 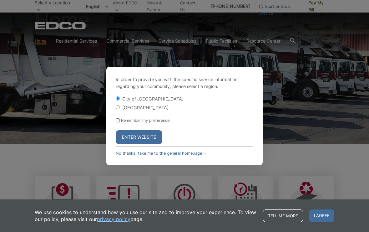 I want to click on p: We use cookies to understand how you use our site and to improve your experience. To view our pol..., so click(x=146, y=216).